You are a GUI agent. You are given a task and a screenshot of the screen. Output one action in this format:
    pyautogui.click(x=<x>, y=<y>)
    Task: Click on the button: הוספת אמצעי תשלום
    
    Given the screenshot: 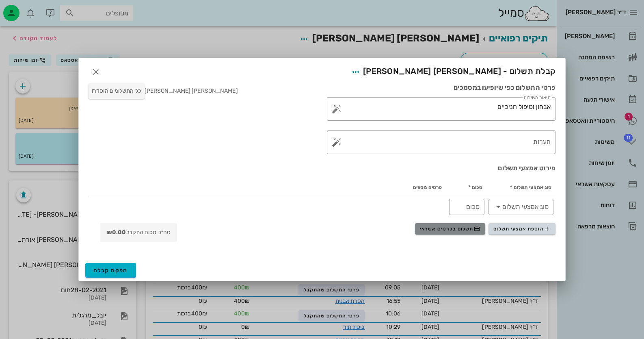 What is the action you would take?
    pyautogui.click(x=522, y=229)
    